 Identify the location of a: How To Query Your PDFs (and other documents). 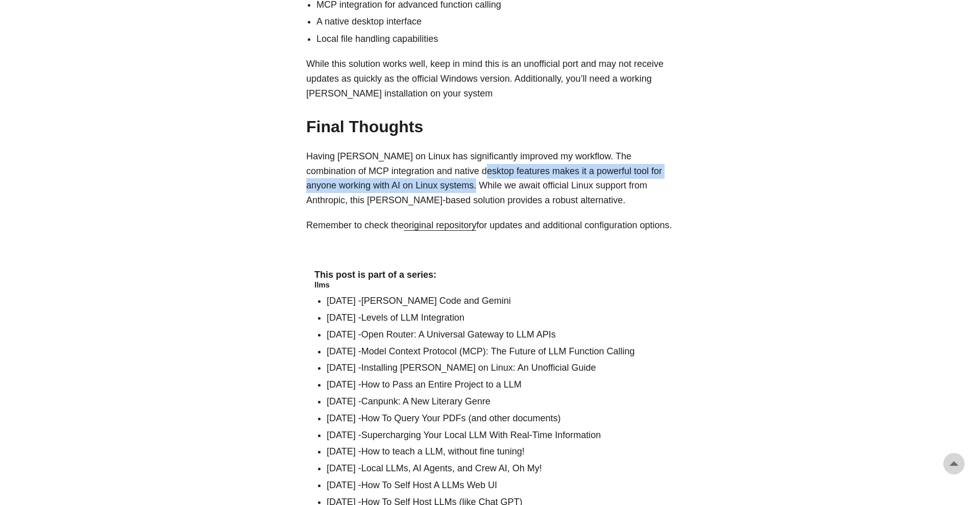
(461, 418).